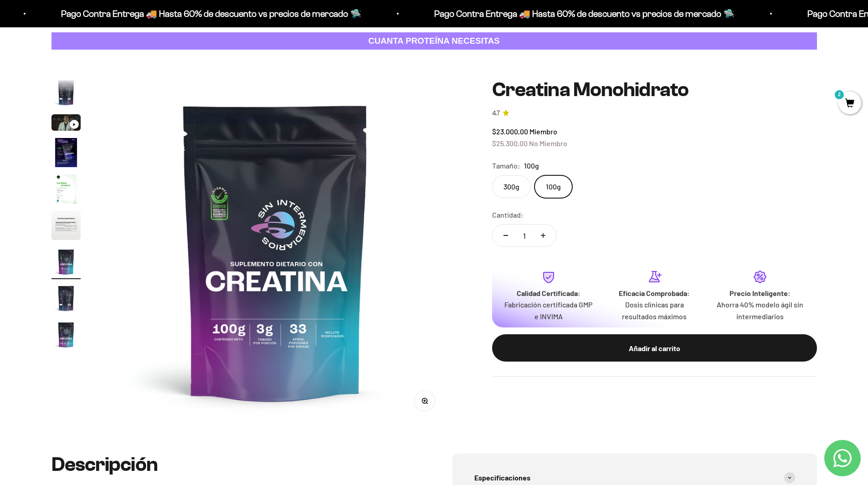 This screenshot has height=485, width=868. I want to click on a: CUANTA PROTEÍNA NECESITAS, so click(434, 41).